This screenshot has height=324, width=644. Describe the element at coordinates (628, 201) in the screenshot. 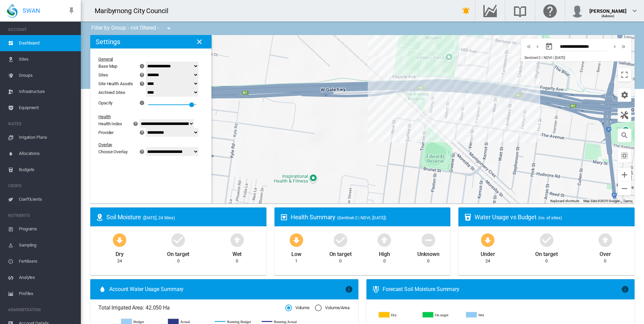

I see `a: Terms` at that location.